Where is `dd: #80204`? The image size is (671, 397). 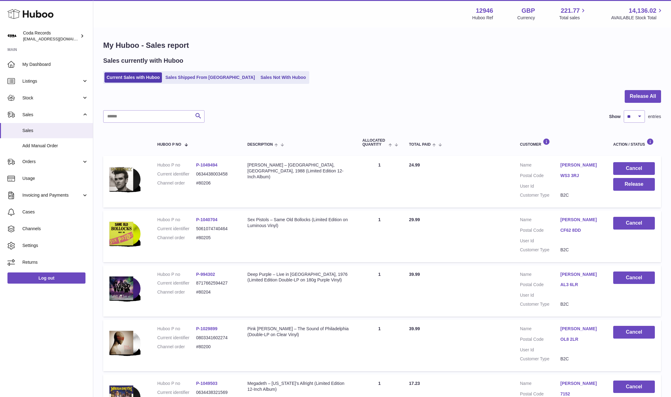
dd: #80204 is located at coordinates (215, 292).